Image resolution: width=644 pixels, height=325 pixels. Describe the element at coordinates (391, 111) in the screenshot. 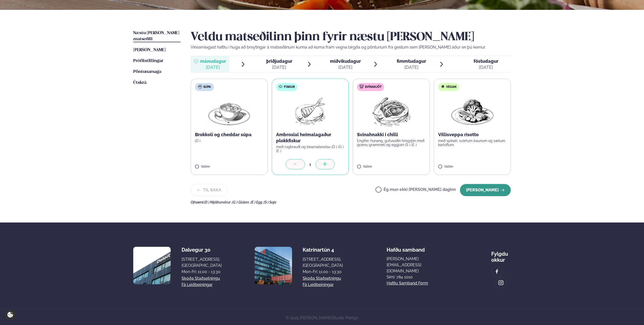

I see `img: Pork-Meat.png` at that location.